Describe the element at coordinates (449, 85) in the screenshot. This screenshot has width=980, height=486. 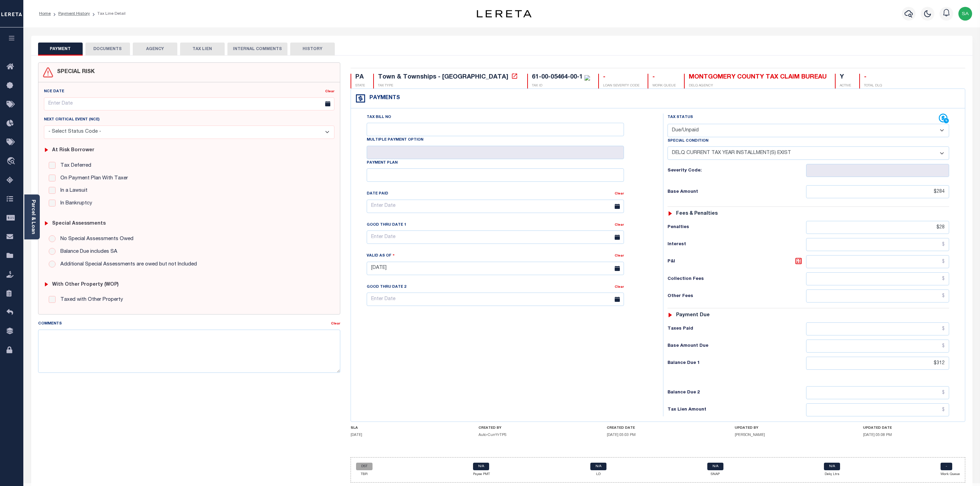
I see `p: TAX TYPE` at that location.